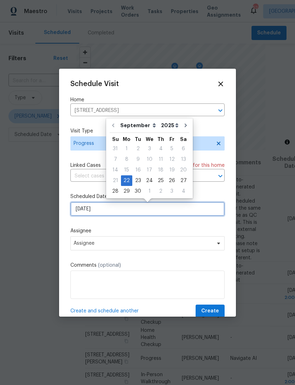  I want to click on div: 7, so click(115, 159).